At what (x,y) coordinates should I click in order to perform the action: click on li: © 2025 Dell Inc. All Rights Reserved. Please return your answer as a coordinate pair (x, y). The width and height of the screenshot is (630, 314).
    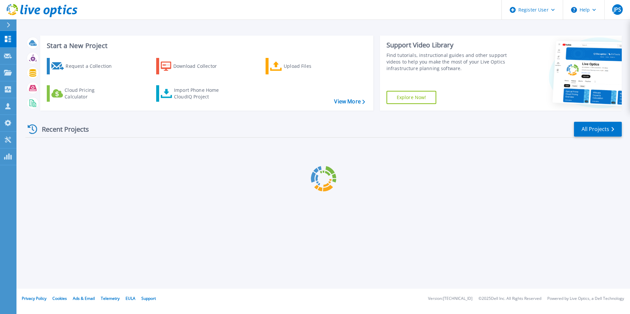
    Looking at the image, I should click on (510, 299).